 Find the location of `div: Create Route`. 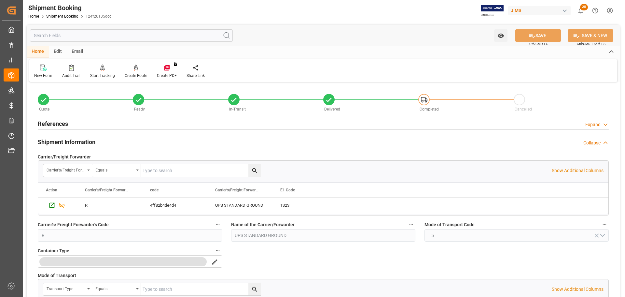

div: Create Route is located at coordinates (136, 76).